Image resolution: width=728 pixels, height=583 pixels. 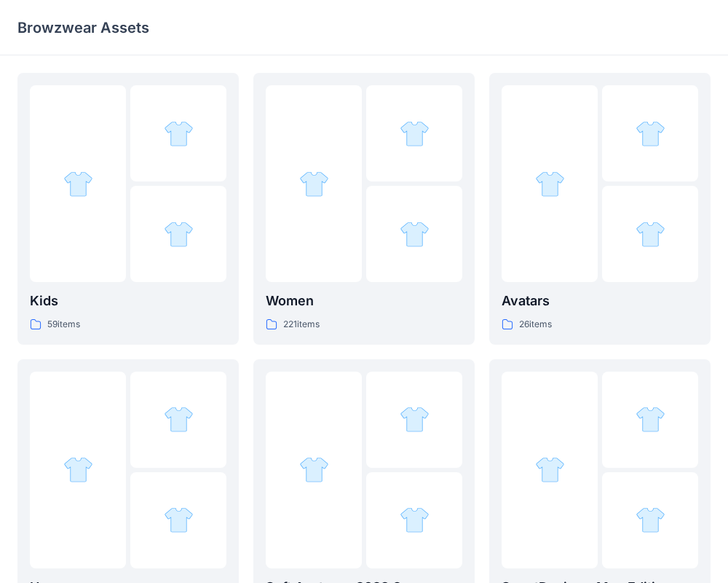 I want to click on p: Kids, so click(x=128, y=301).